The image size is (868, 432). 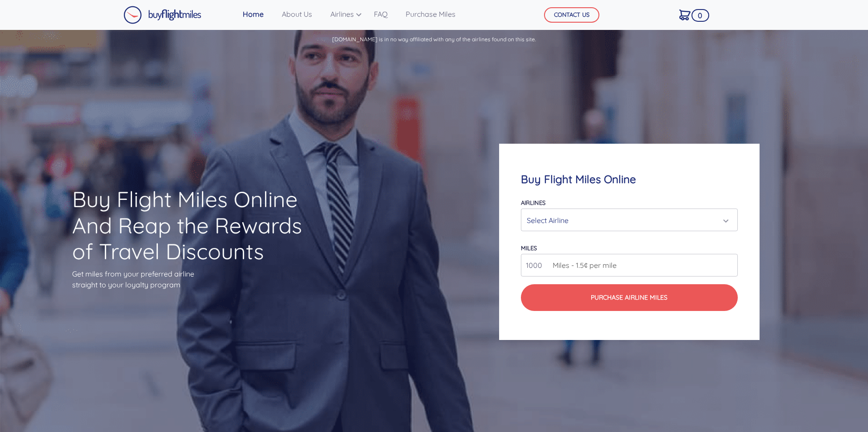 I want to click on span: 0, so click(x=700, y=15).